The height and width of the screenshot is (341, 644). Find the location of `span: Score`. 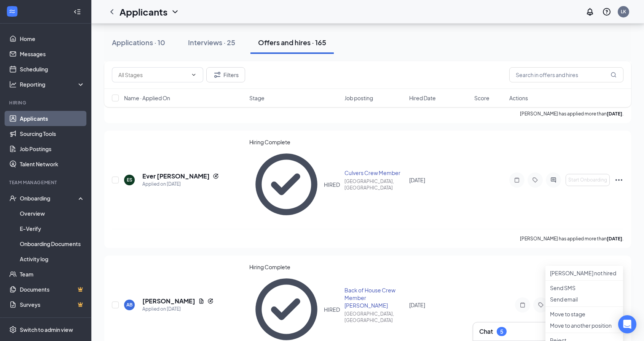

span: Score is located at coordinates (482, 98).